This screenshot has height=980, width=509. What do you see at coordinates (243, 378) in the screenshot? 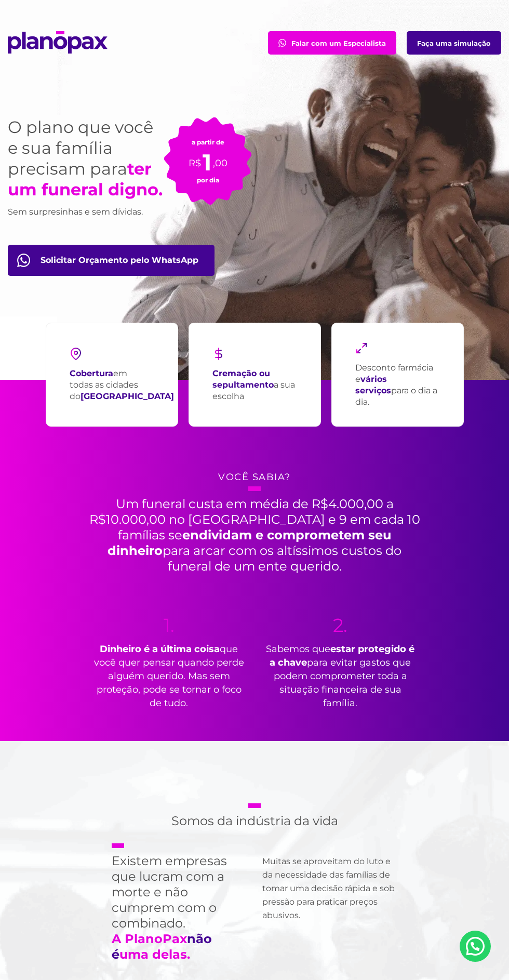
I see `strong: Cremação ou sepultamento` at bounding box center [243, 378].